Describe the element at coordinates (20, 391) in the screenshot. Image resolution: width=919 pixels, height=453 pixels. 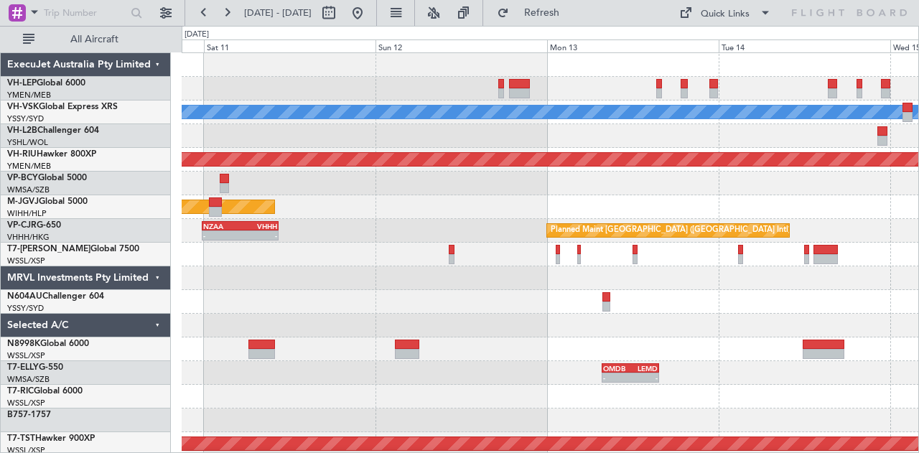
I see `span: T7-RIC` at that location.